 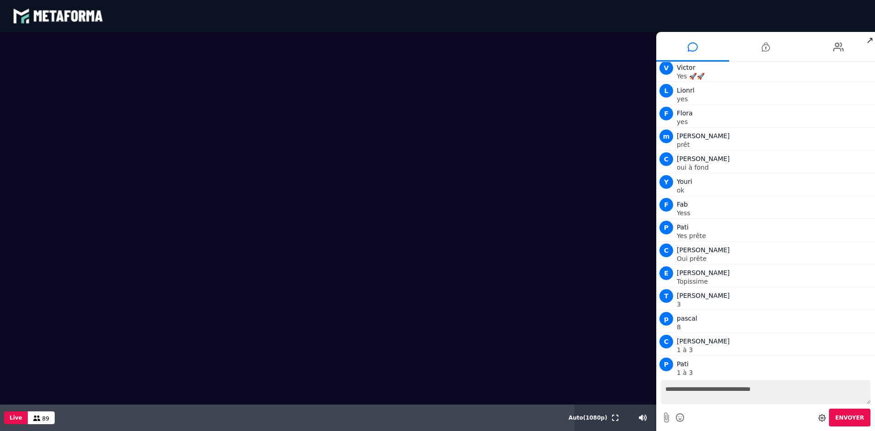 What do you see at coordinates (588, 417) in the screenshot?
I see `button: Auto(1080p)` at bounding box center [588, 417].